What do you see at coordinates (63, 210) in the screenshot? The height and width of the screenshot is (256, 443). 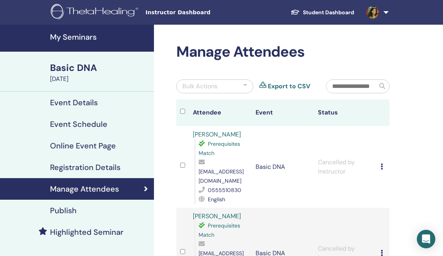 I see `h4: Publish` at bounding box center [63, 210].